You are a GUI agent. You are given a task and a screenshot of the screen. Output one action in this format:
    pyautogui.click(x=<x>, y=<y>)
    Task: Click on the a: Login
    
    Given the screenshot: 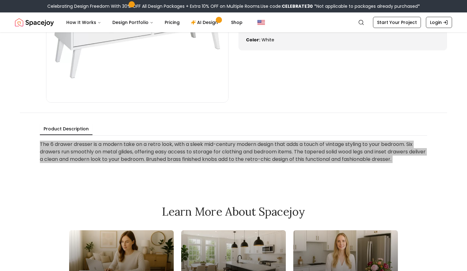 What is the action you would take?
    pyautogui.click(x=439, y=22)
    